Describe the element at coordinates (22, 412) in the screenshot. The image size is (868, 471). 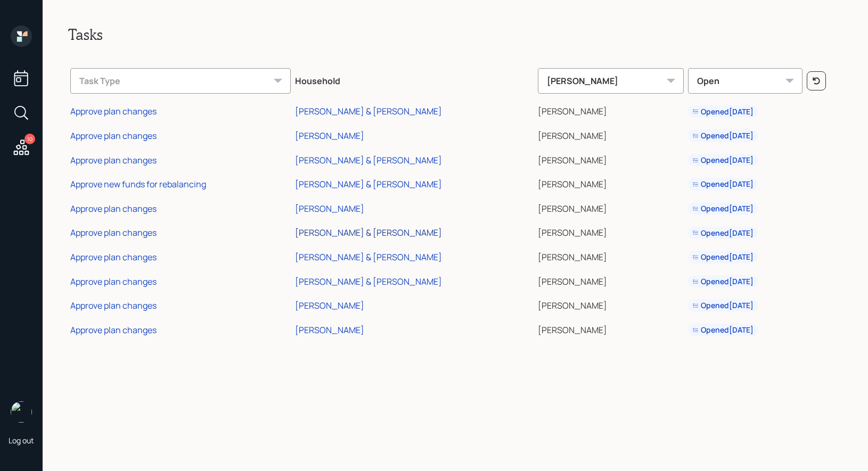
I see `img: treva-nostdahl-headshot.png` at that location.